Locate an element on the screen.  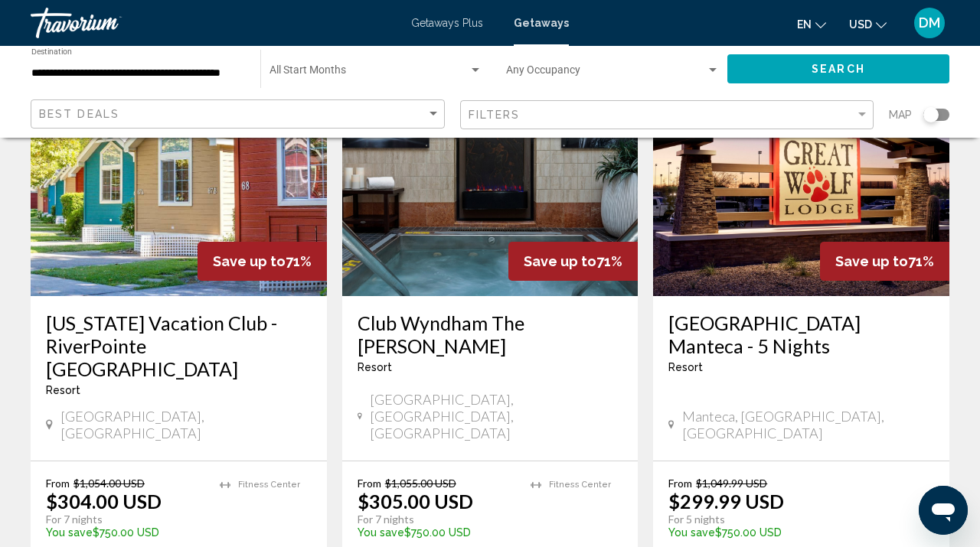
p: $304.00 USD is located at coordinates (103, 501).